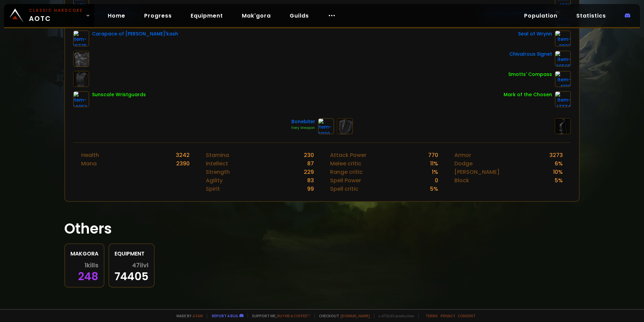 Image resolution: width=644 pixels, height=322 pixels. What do you see at coordinates (309, 155) in the screenshot?
I see `div: 230` at bounding box center [309, 155].